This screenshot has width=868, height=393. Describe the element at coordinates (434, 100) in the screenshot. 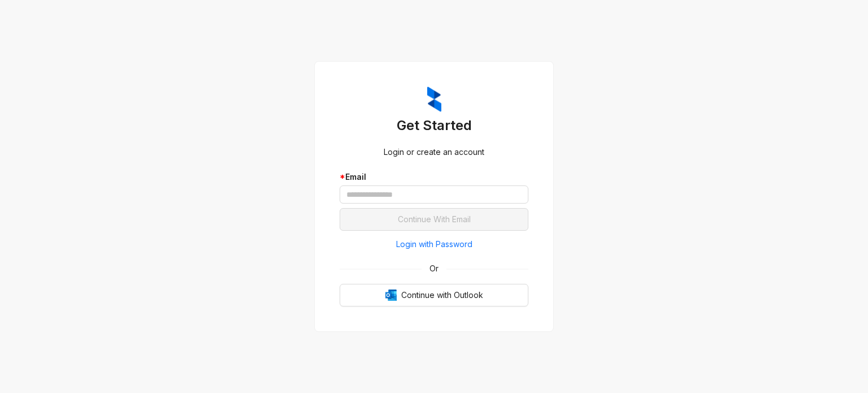

I see `img: ZumaIcon` at that location.